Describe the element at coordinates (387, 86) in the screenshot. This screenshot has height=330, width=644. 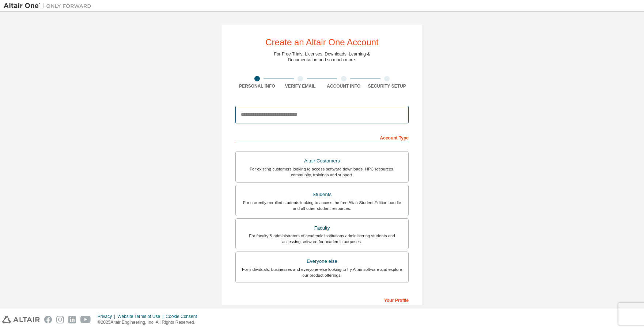
I see `div: Security Setup` at that location.